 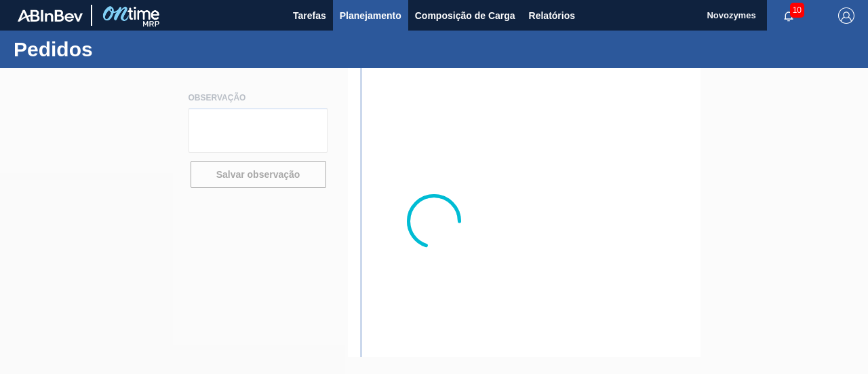 I want to click on span: Tarefas, so click(x=309, y=16).